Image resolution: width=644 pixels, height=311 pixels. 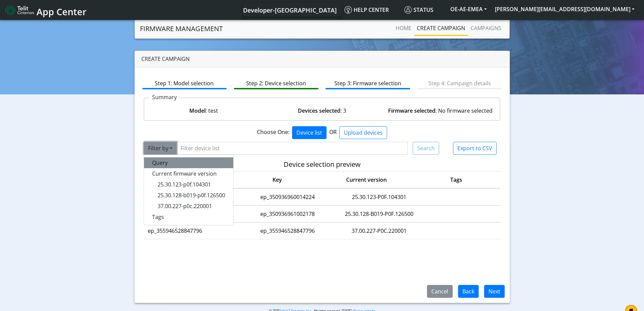 What do you see at coordinates (277, 180) in the screenshot?
I see `th: Key` at bounding box center [277, 180].